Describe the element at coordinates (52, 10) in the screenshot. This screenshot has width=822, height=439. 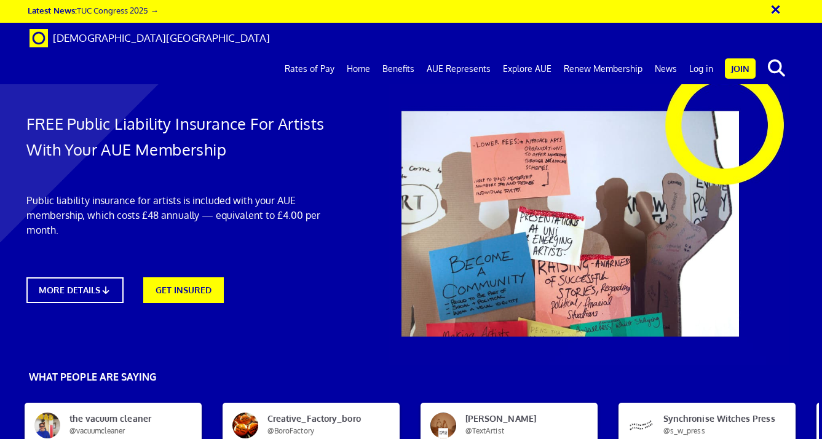
I see `strong: Latest News:` at that location.